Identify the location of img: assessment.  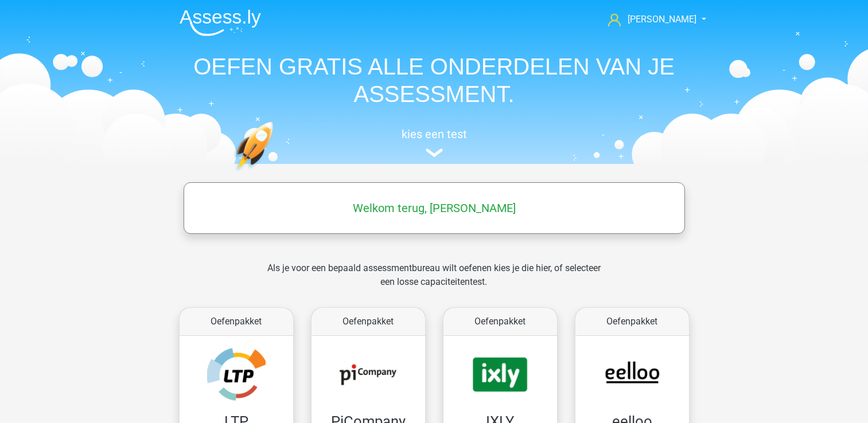
(434, 152).